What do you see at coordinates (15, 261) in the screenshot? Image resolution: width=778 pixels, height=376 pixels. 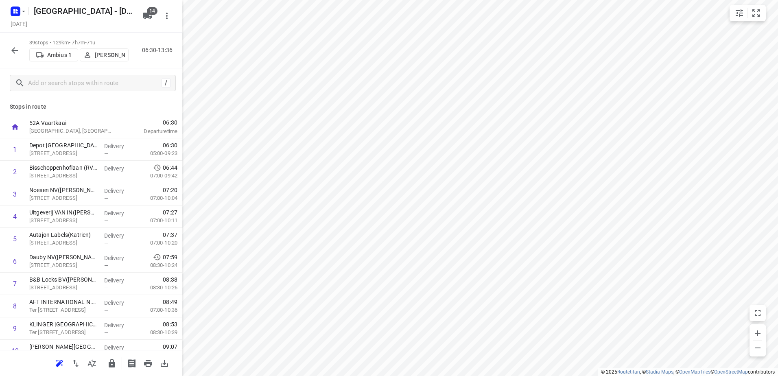 I see `div: 6` at bounding box center [15, 261].